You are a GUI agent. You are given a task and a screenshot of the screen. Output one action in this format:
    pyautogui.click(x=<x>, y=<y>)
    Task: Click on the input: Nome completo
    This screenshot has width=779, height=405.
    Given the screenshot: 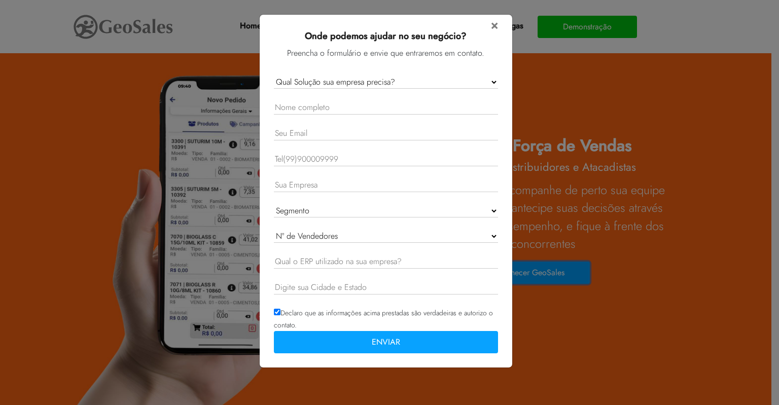 What is the action you would take?
    pyautogui.click(x=386, y=107)
    